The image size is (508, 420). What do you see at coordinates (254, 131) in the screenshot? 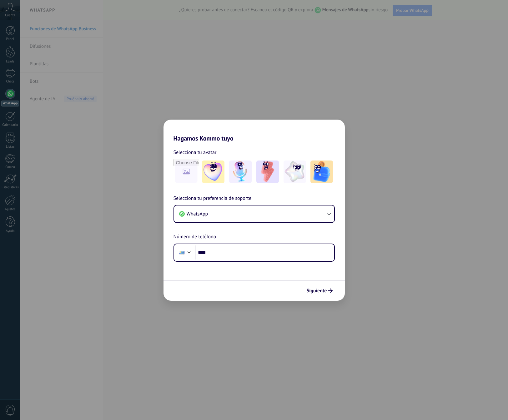
I see `h2: Hagamos Kommo tuyo` at bounding box center [254, 131].